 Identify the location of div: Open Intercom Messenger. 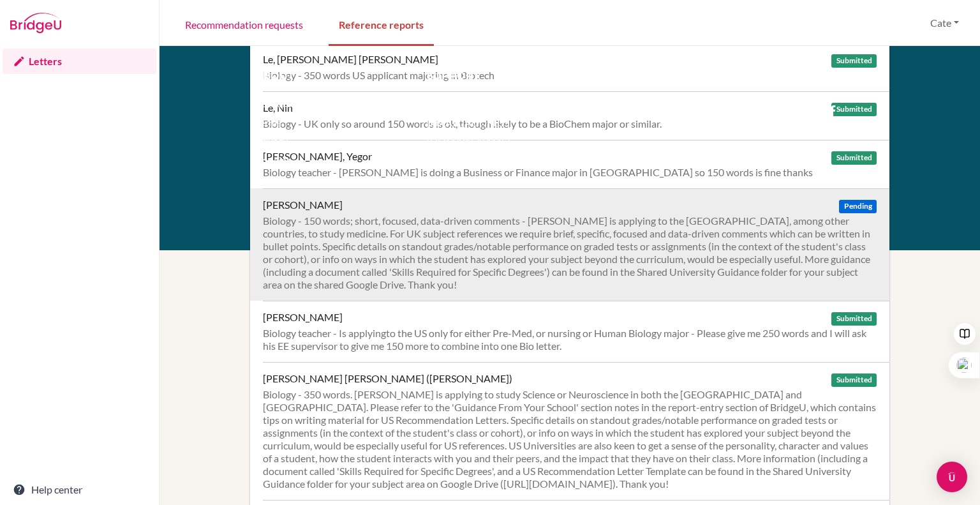
(952, 477).